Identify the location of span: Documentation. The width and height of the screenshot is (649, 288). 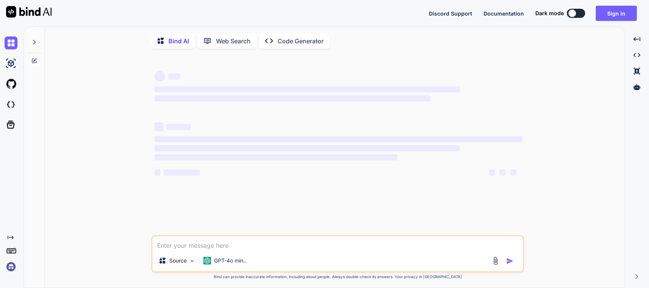
(504, 13).